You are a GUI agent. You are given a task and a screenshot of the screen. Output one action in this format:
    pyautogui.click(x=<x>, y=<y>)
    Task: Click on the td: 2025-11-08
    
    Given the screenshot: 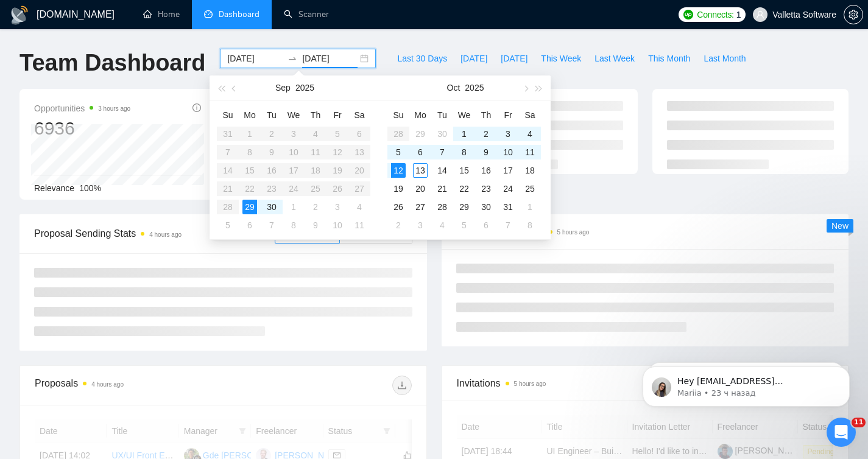 What is the action you would take?
    pyautogui.click(x=530, y=226)
    